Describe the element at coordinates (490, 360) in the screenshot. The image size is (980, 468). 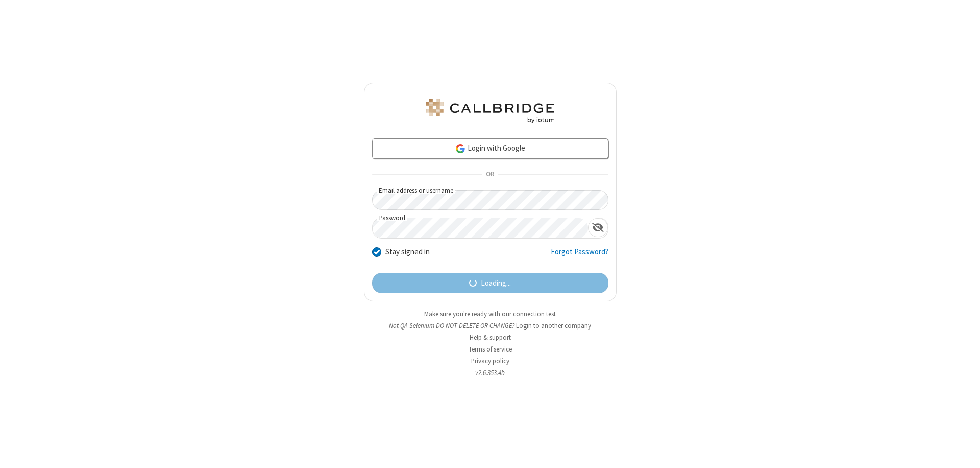
I see `a: Privacy policy` at that location.